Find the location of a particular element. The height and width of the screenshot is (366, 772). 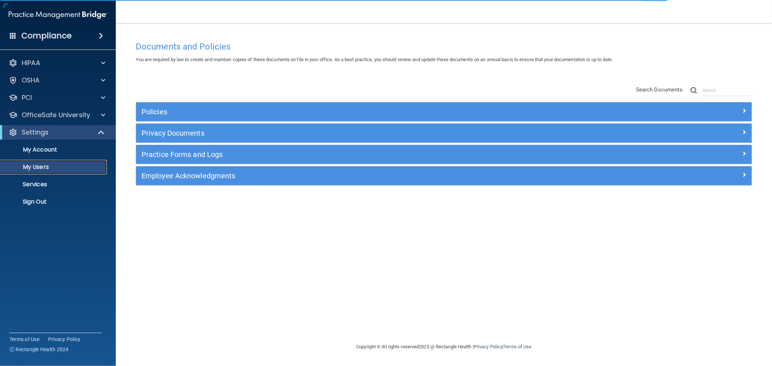

a: Privacy Documents is located at coordinates (443, 133).